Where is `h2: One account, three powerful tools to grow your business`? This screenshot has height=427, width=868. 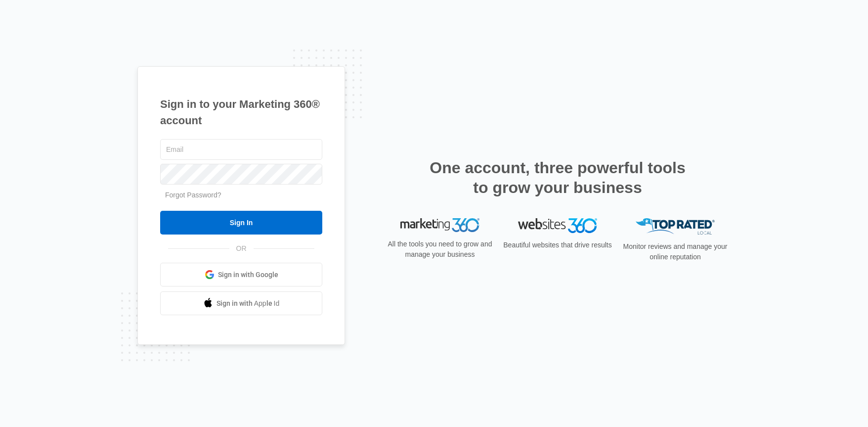 h2: One account, three powerful tools to grow your business is located at coordinates (558, 178).